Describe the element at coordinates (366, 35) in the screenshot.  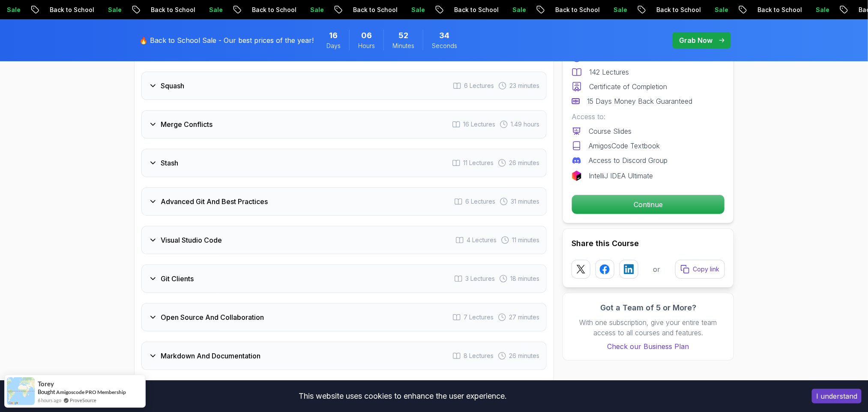
I see `span: 6 Hours` at that location.